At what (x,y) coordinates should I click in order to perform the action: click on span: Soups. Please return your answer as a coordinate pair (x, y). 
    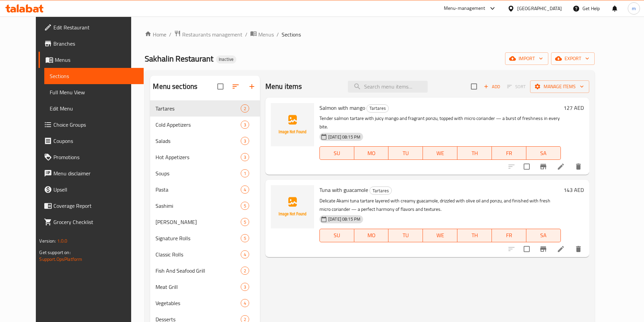
    Looking at the image, I should click on (198, 174).